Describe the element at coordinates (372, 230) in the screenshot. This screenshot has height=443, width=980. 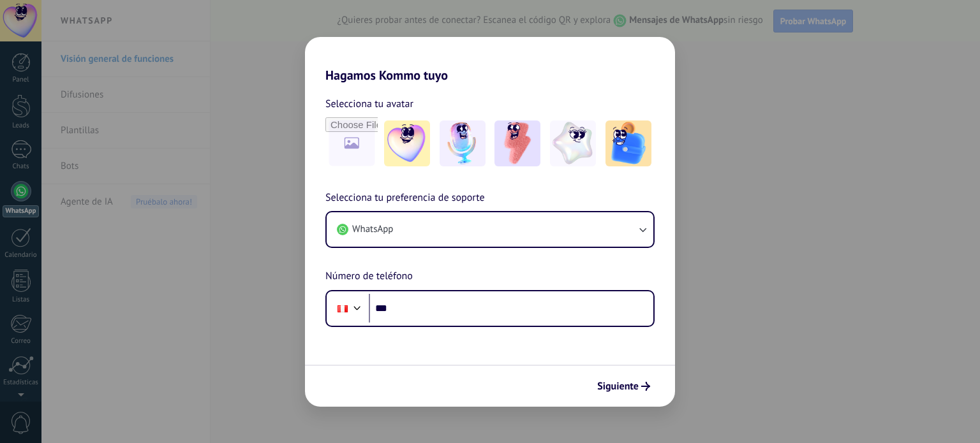
I see `span: WhatsApp` at that location.